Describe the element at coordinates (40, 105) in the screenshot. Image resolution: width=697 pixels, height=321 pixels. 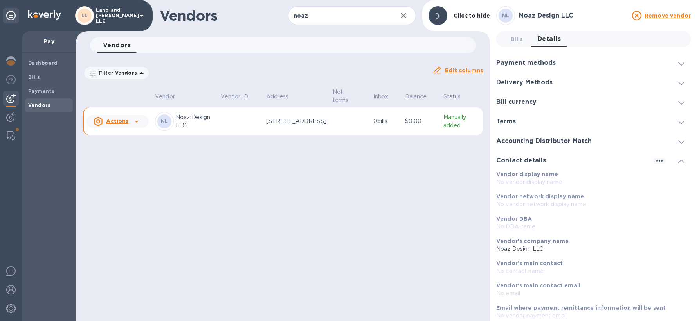
I see `b: Vendors` at that location.